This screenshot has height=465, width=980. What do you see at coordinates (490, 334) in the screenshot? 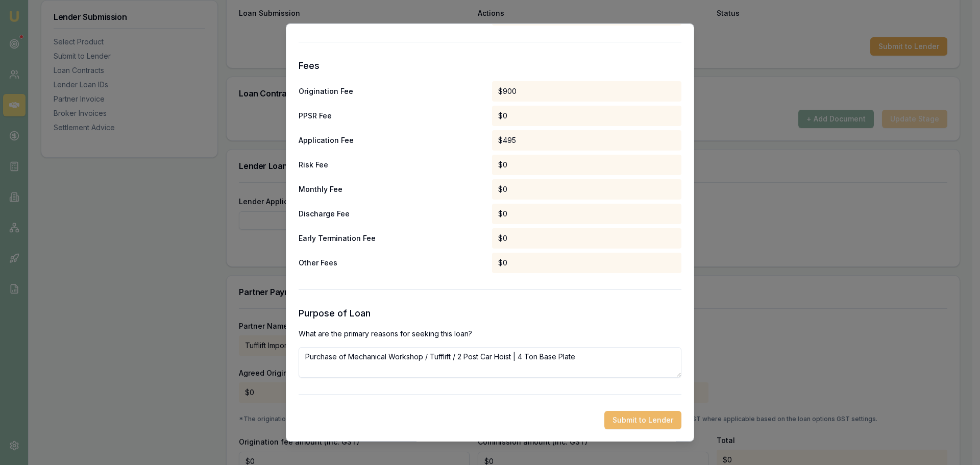
I see `p: What are the primary reasons for seeking this loan?` at bounding box center [490, 334].